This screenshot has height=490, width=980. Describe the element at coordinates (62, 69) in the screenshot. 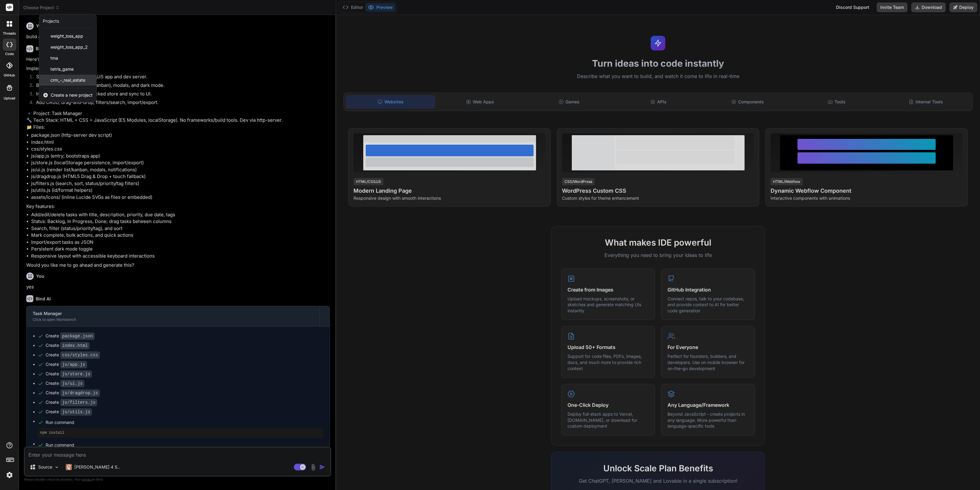

I see `span: tetris_game` at that location.